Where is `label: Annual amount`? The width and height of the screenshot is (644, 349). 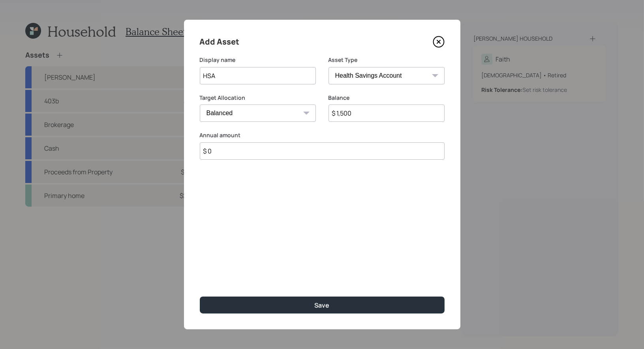
label: Annual amount is located at coordinates (322, 136).